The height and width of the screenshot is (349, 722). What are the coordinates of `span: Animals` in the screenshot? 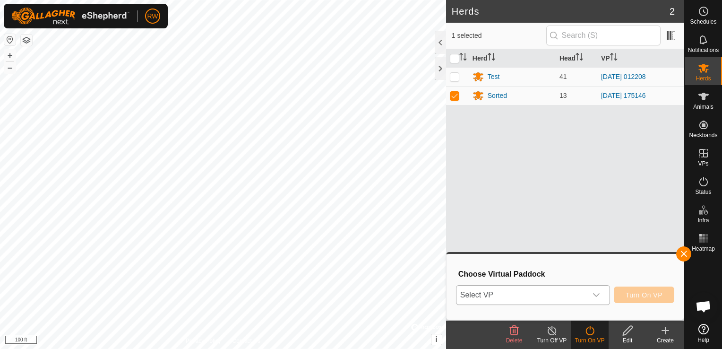 It's located at (703, 107).